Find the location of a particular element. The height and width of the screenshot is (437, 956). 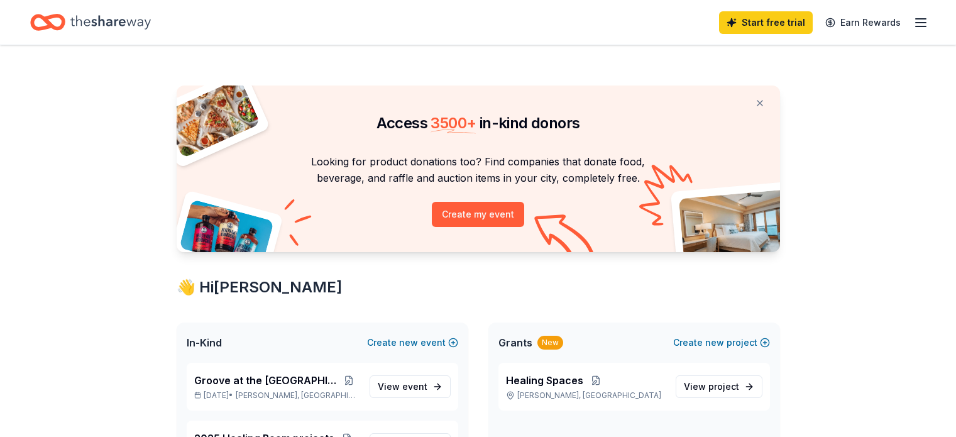

span: 3500 + is located at coordinates (453, 123).